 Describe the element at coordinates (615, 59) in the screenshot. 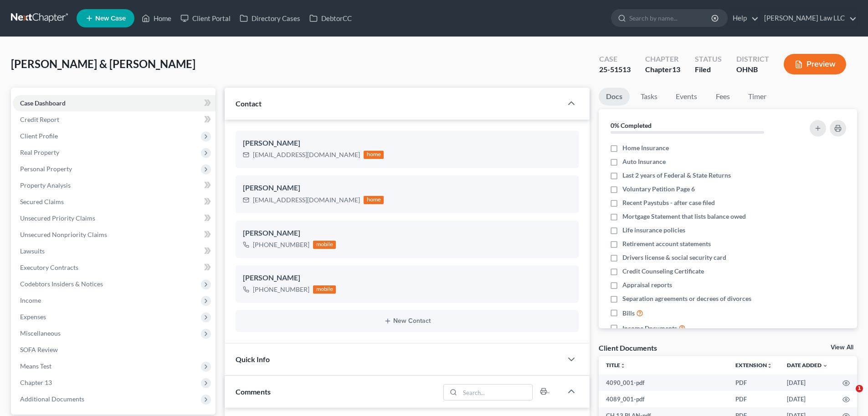

I see `div: Case` at that location.